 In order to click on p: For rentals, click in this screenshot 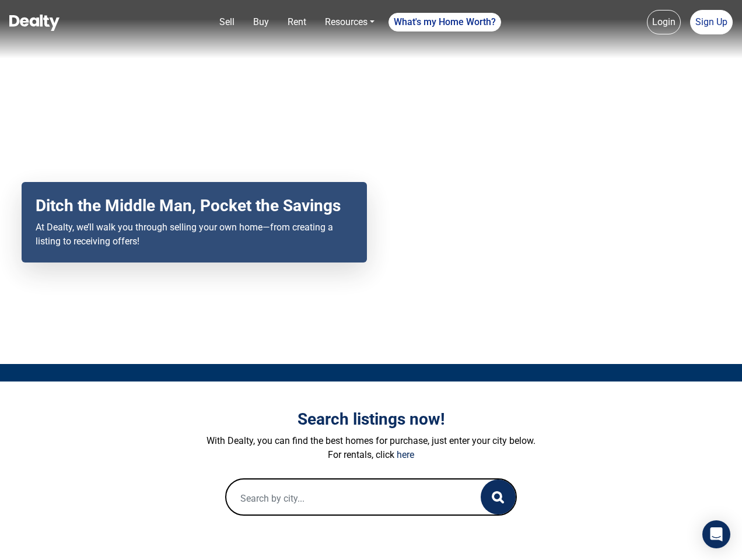, I will do `click(371, 455)`.